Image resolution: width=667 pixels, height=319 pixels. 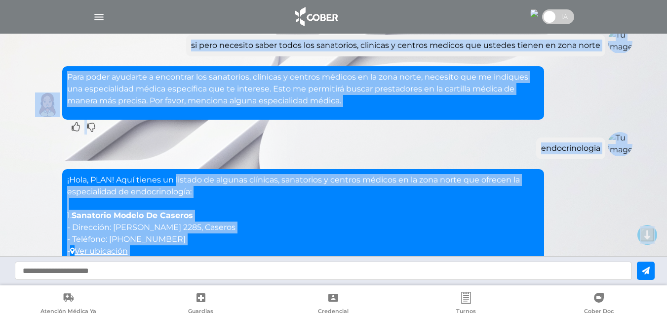 What do you see at coordinates (599, 304) in the screenshot?
I see `a: Cober Doc` at bounding box center [599, 304].